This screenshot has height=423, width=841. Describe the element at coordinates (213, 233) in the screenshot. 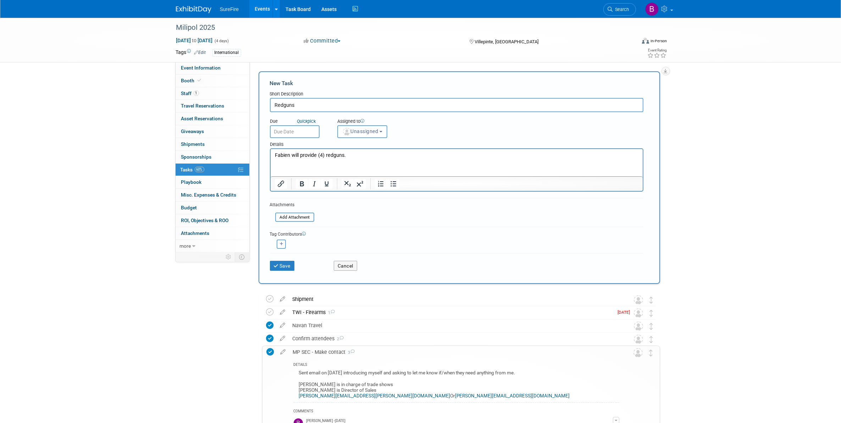

I see `a: Attachments` at that location.